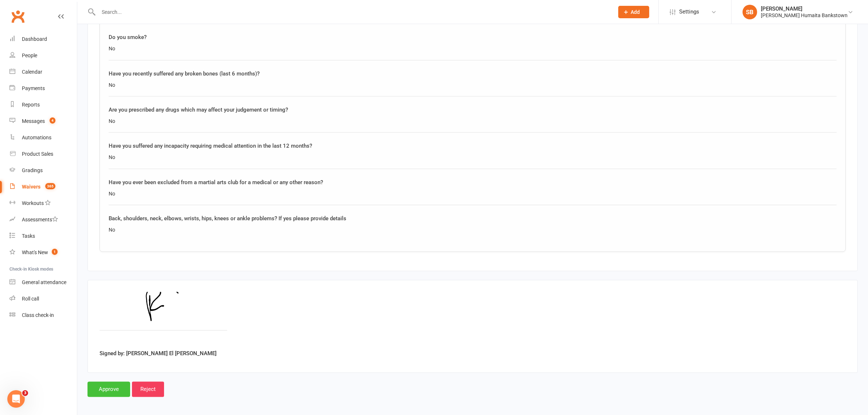 Image resolution: width=868 pixels, height=415 pixels. Describe the element at coordinates (37, 138) in the screenshot. I see `div: Automations` at that location.